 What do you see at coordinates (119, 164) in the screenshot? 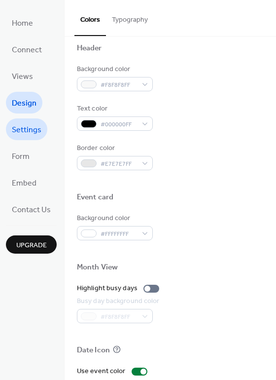
I see `span: #E7E7E7FF` at bounding box center [119, 164].